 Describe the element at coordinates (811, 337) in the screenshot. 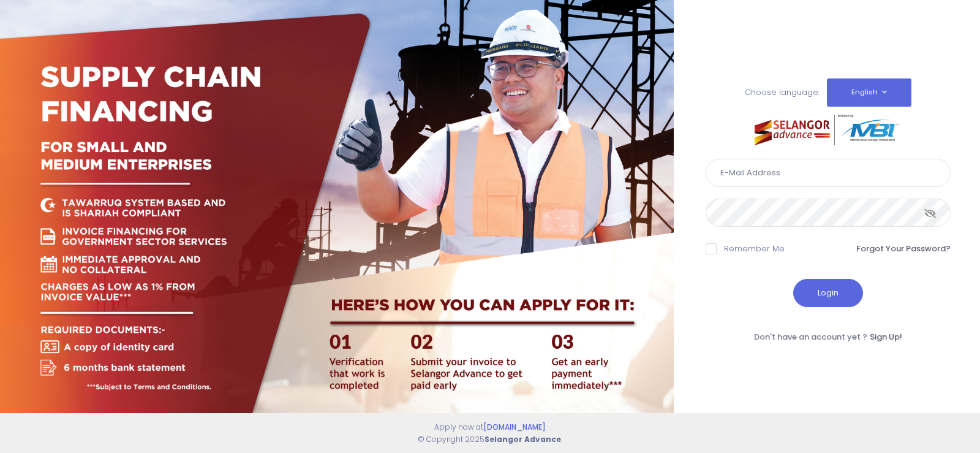

I see `span: Don't have an account yet ?` at that location.